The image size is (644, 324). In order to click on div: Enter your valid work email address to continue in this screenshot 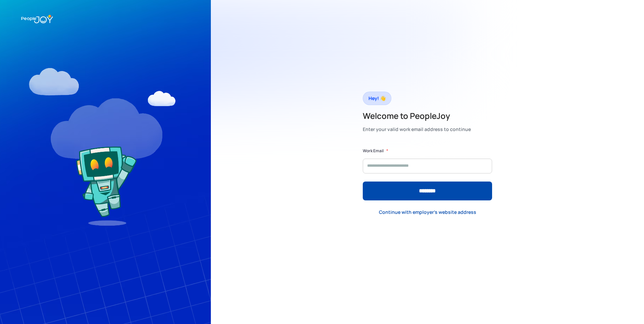, I will do `click(417, 129)`.